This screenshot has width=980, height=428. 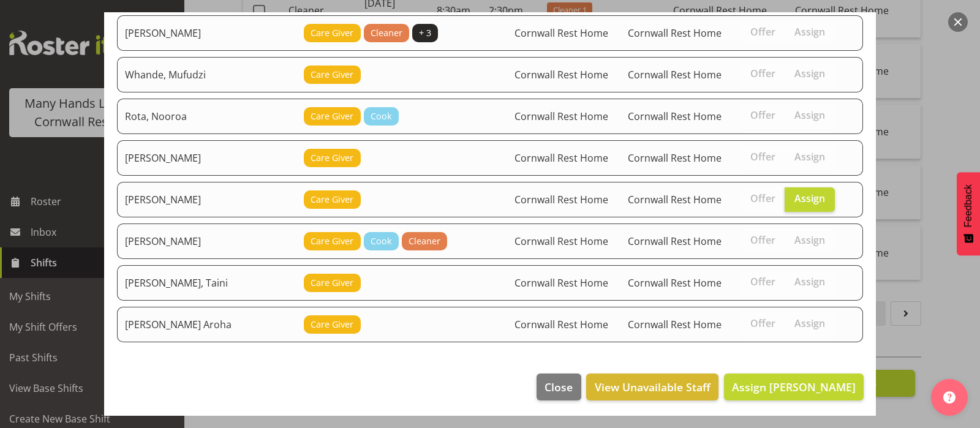 What do you see at coordinates (559, 387) in the screenshot?
I see `span: Close` at bounding box center [559, 387].